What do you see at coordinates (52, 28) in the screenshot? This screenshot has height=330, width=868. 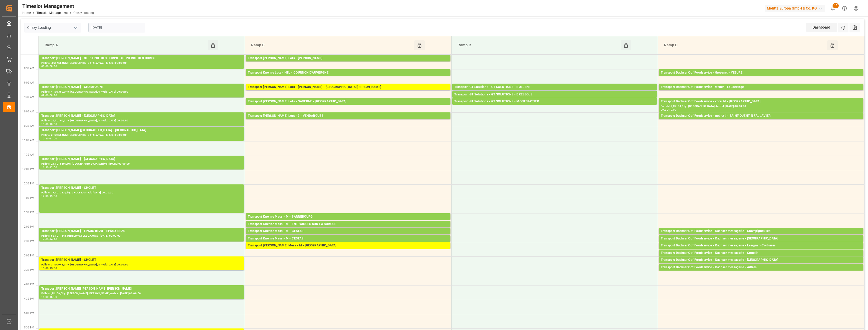 I see `input: Type to search/select` at bounding box center [52, 28].